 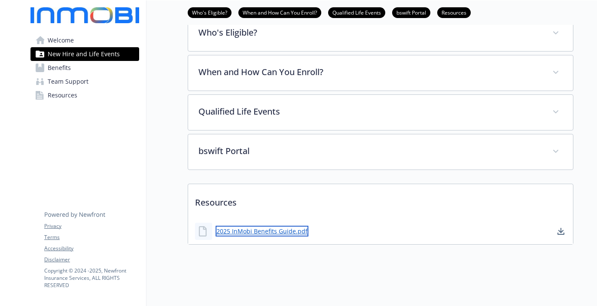 What do you see at coordinates (381, 152) in the screenshot?
I see `div: bswift Portal` at bounding box center [381, 152].